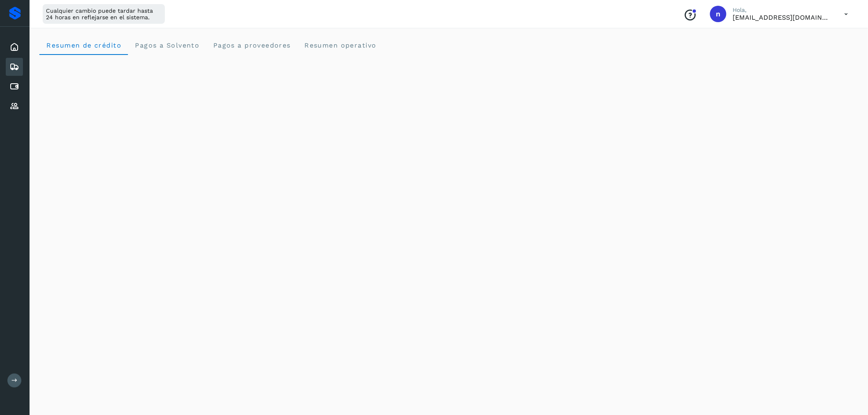 This screenshot has height=415, width=868. Describe the element at coordinates (782, 17) in the screenshot. I see `p: niagara+prod@solvento.mx` at that location.